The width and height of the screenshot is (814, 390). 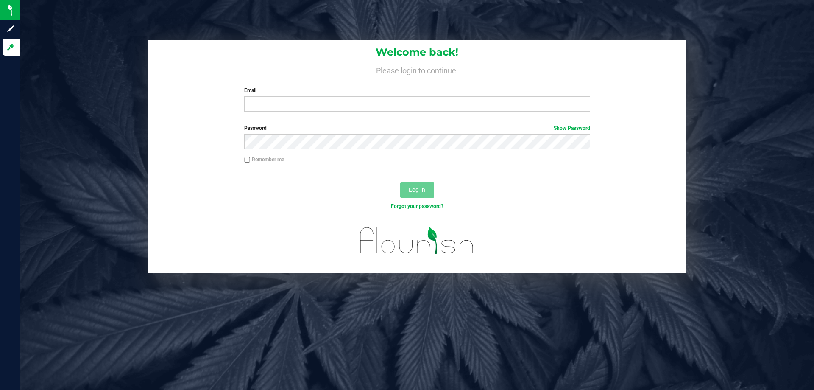 What do you see at coordinates (572, 128) in the screenshot?
I see `a: Show Password` at bounding box center [572, 128].